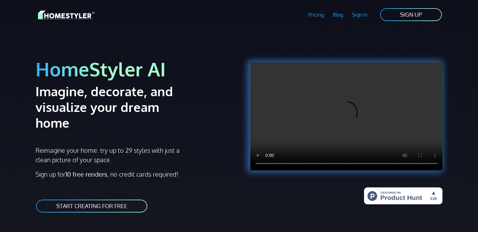 This screenshot has height=232, width=478. What do you see at coordinates (135, 69) in the screenshot?
I see `h1: HomeStyler AI` at bounding box center [135, 69].